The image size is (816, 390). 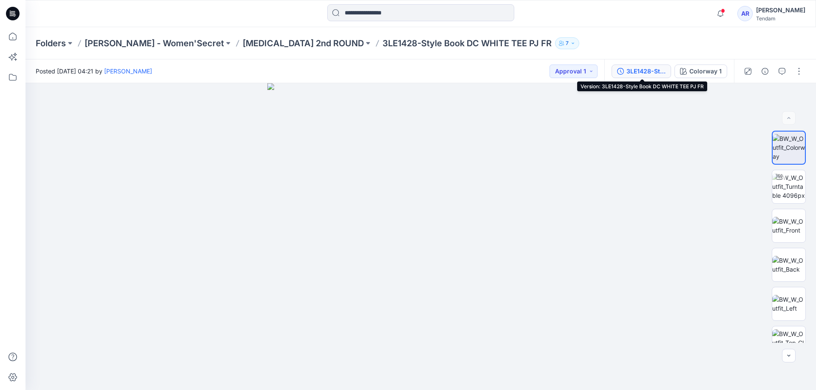 What do you see at coordinates (567, 43) in the screenshot?
I see `p: 7` at bounding box center [567, 43].